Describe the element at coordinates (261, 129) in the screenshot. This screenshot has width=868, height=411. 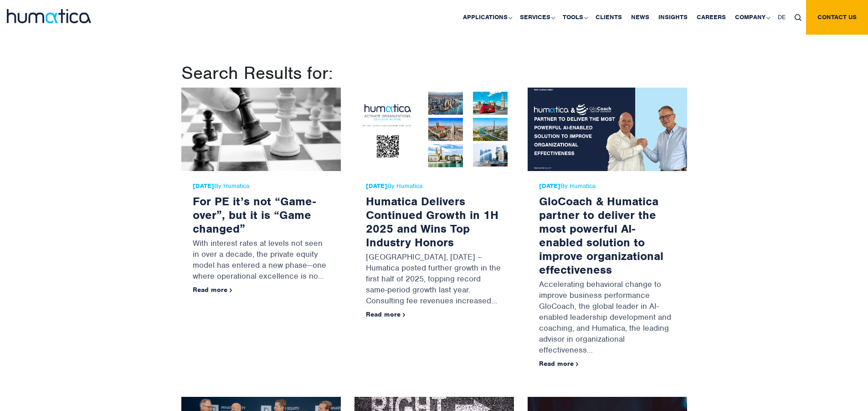
I see `img: For PE it’s not “Game-over”, but it is “Game changed”` at that location.